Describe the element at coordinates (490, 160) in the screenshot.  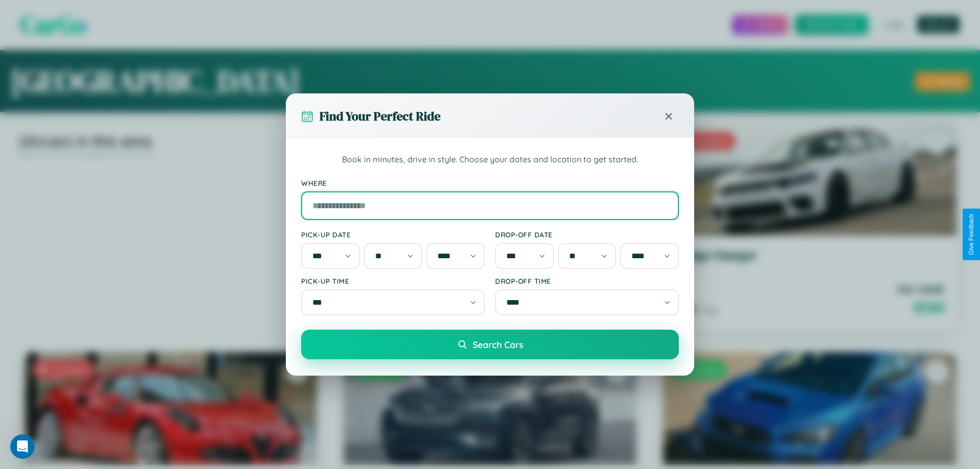
I see `p: Book in minutes, drive in style. Choose your dates and location to get started.` at that location.